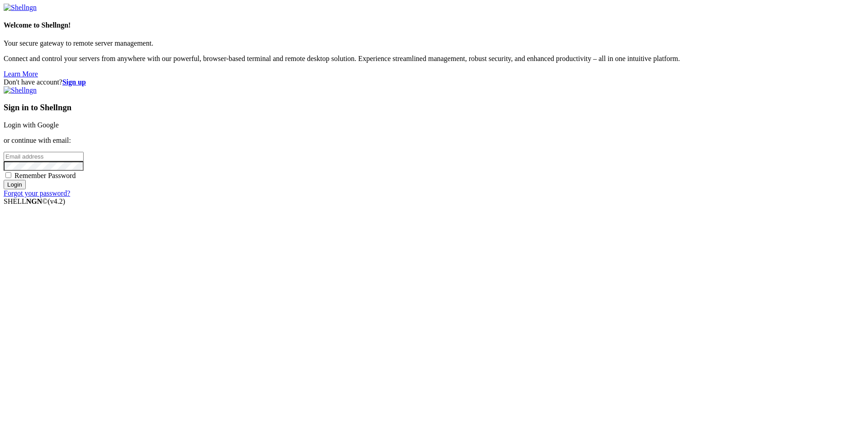  Describe the element at coordinates (31, 125) in the screenshot. I see `a: Login with Google` at that location.